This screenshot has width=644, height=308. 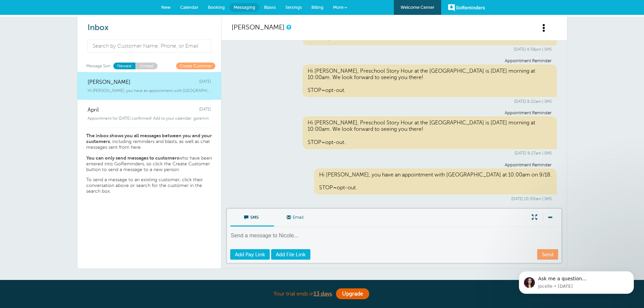 What do you see at coordinates (67, 17) in the screenshot?
I see `div: message notification from Jocelle, 1d ago. Ask me a question...` at bounding box center [67, 17].